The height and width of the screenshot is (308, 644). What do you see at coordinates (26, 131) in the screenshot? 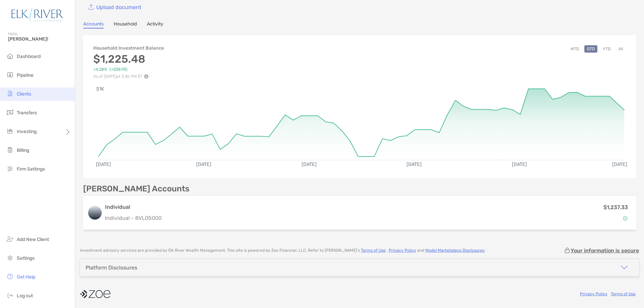
I see `span: Investing` at bounding box center [26, 131].